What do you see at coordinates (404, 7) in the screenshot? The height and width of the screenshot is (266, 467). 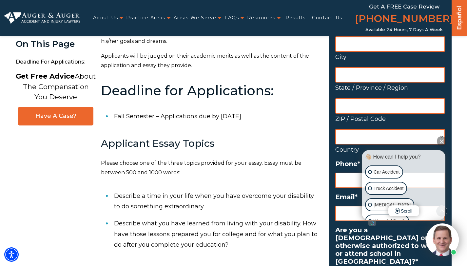 I see `span: Get a FREE Case Review` at bounding box center [404, 7].